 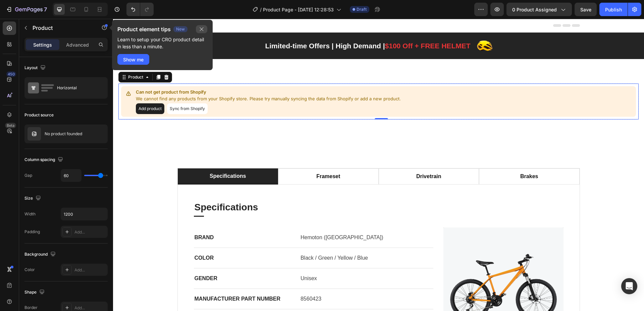 I want to click on p: Product, so click(x=61, y=28).